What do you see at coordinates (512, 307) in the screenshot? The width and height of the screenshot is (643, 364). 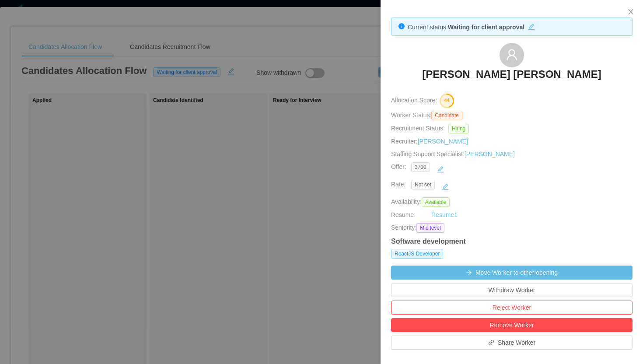 I see `button: Reject Worker` at bounding box center [512, 307].